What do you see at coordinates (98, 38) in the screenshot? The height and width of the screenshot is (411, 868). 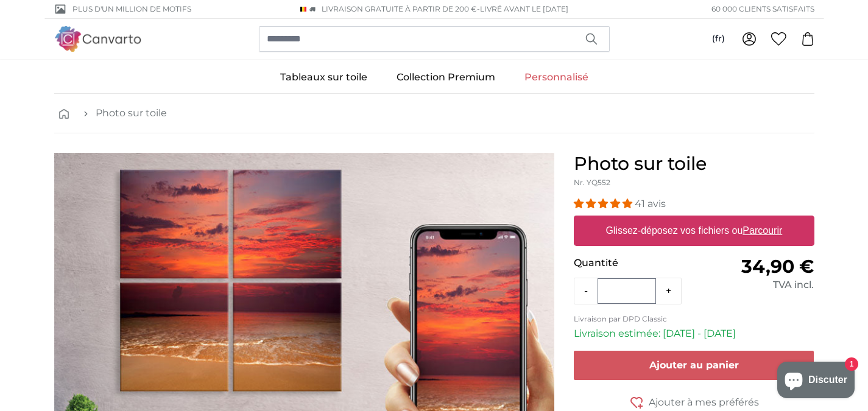 I see `img: Canvarto` at bounding box center [98, 38].